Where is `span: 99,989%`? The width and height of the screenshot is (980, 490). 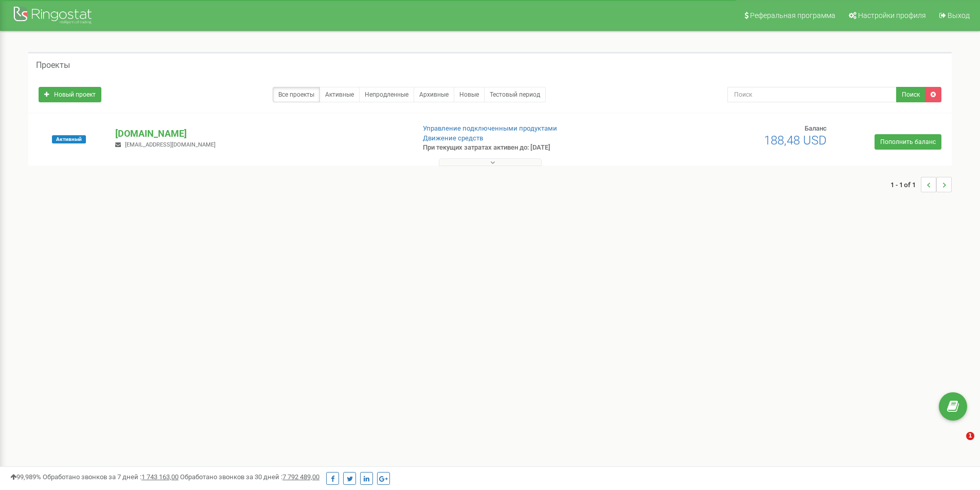
span: 99,989% is located at coordinates (26, 476).